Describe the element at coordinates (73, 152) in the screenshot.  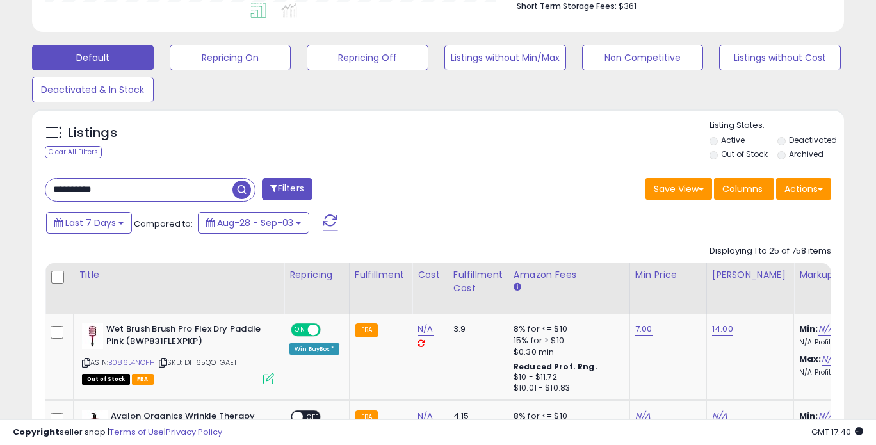
I see `div: Clear All Filters` at that location.